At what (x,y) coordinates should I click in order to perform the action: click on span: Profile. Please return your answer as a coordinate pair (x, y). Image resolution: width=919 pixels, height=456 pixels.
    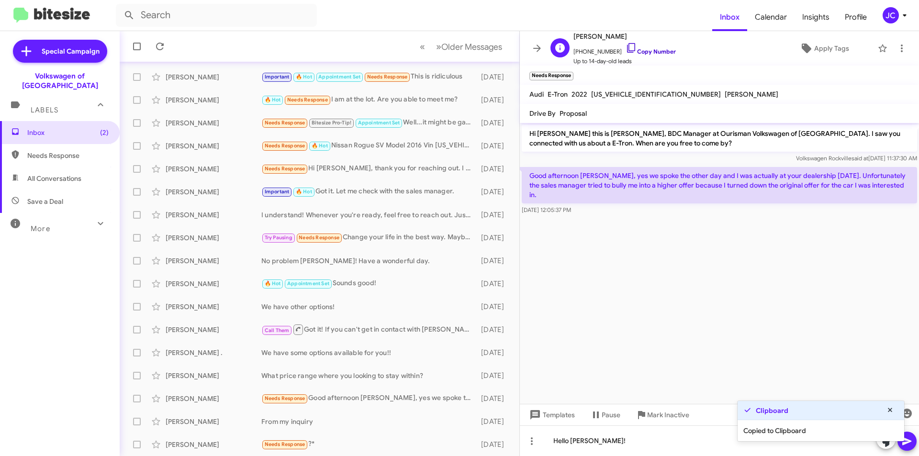
    Looking at the image, I should click on (856, 17).